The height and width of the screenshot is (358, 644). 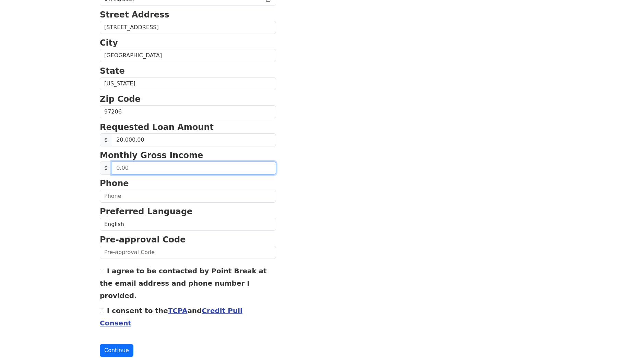 I want to click on strong: State, so click(x=112, y=71).